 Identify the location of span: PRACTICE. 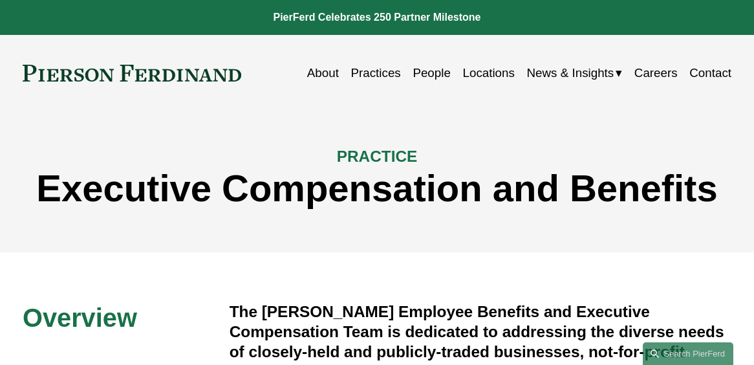
(377, 156).